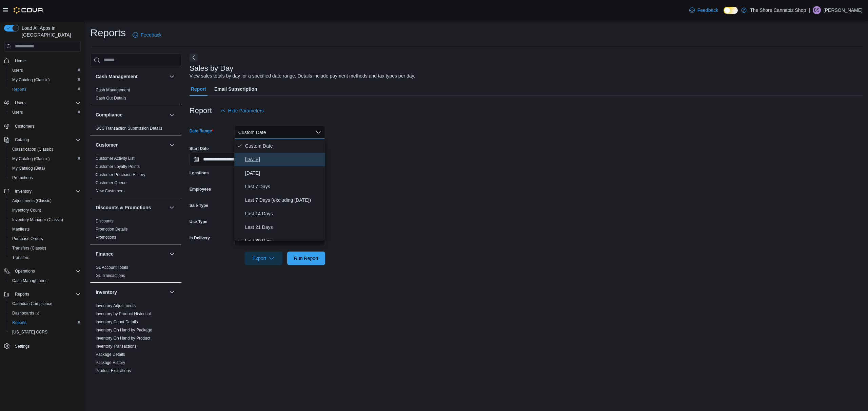 The height and width of the screenshot is (411, 868). What do you see at coordinates (284, 227) in the screenshot?
I see `span: Last 21 Days` at bounding box center [284, 227].